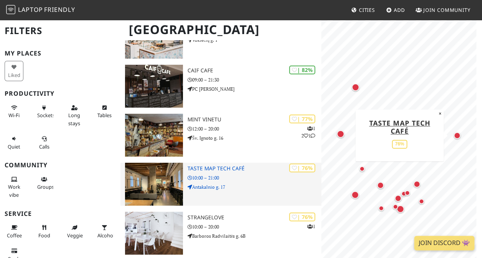 The image size is (482, 258). Describe the element at coordinates (14, 112) in the screenshot. I see `button: Wi-Fi` at that location.